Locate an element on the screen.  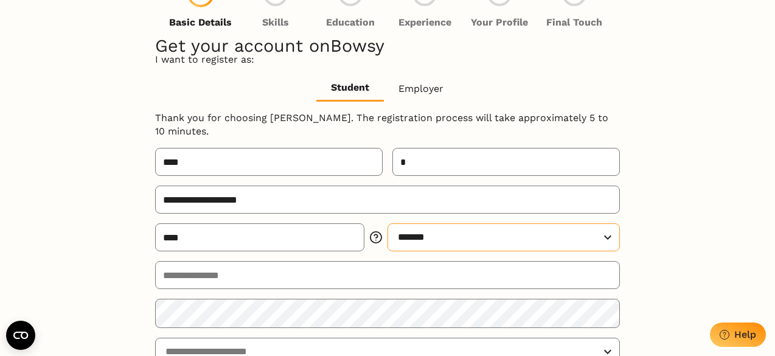
p: Education is located at coordinates (350, 23).